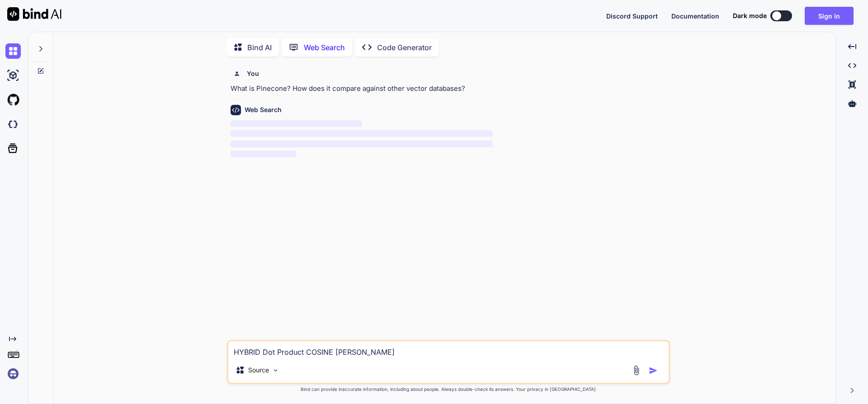  Describe the element at coordinates (696, 16) in the screenshot. I see `button: Documentation` at that location.